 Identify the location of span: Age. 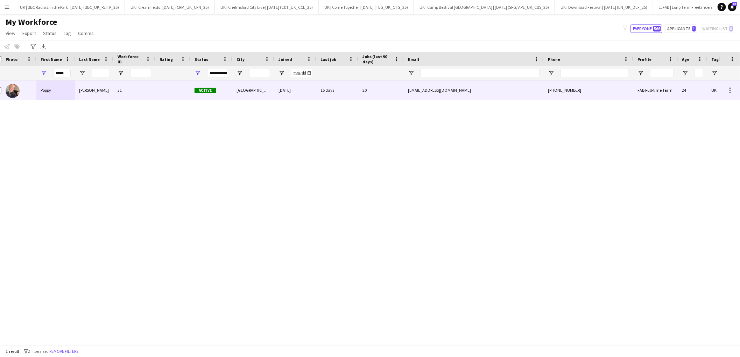
(686, 59).